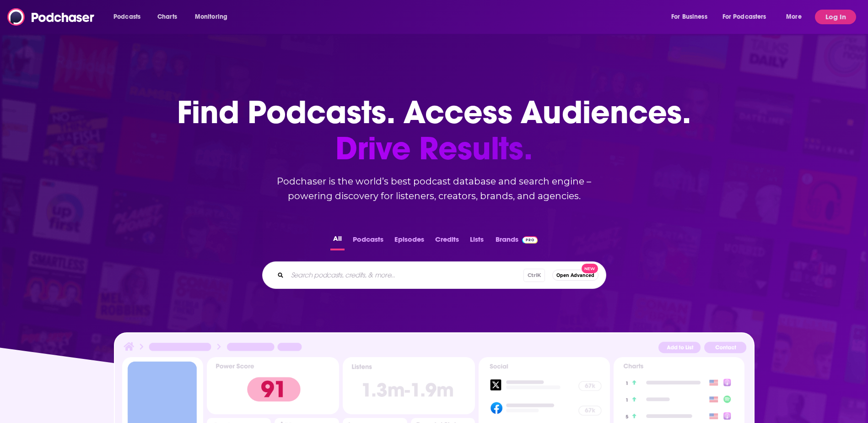 This screenshot has width=868, height=423. What do you see at coordinates (127, 17) in the screenshot?
I see `span: Podcasts` at bounding box center [127, 17].